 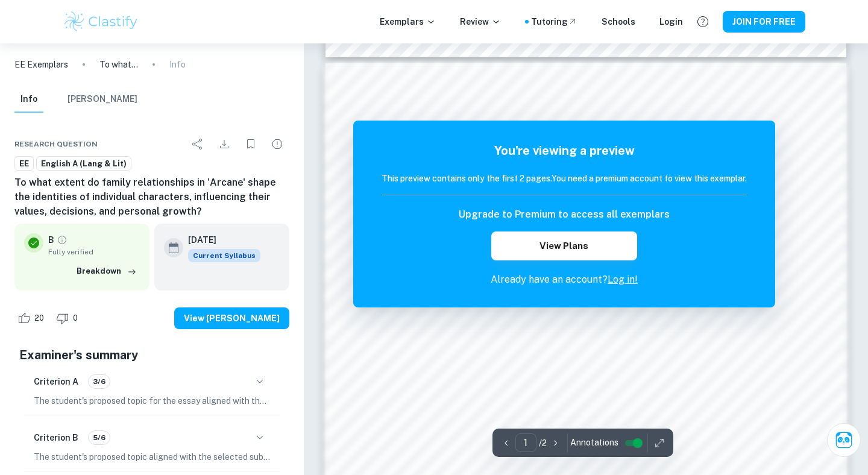 I want to click on h6: This preview contains only the first 2 pages. You need a premium account to view this exemplar., so click(x=564, y=178).